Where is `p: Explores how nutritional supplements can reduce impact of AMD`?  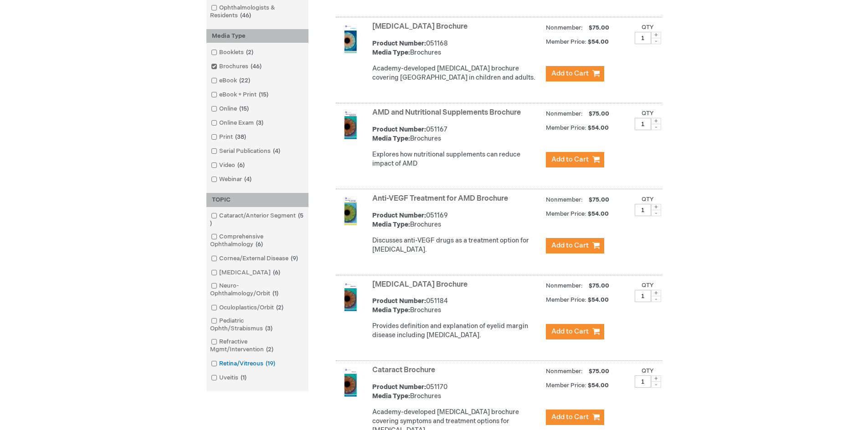
p: Explores how nutritional supplements can reduce impact of AMD is located at coordinates (456, 159).